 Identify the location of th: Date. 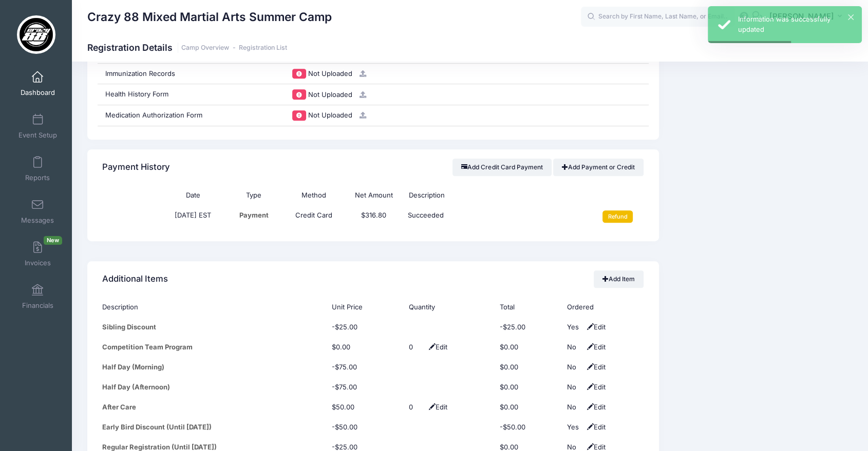
(192, 195).